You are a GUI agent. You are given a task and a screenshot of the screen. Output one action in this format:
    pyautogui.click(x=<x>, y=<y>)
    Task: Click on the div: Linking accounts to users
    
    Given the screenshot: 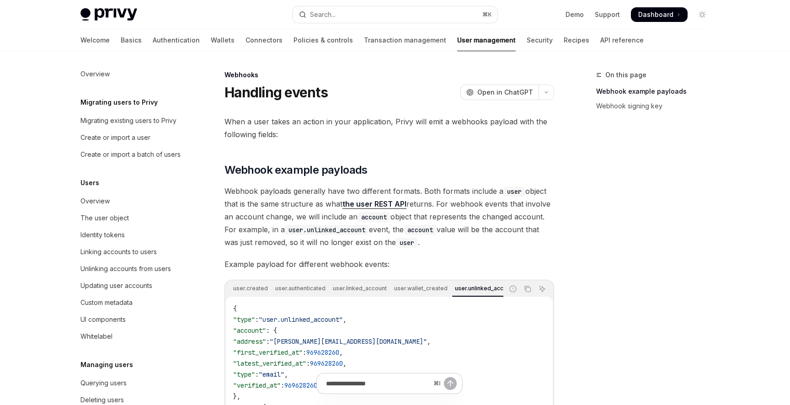 What is the action you would take?
    pyautogui.click(x=118, y=252)
    